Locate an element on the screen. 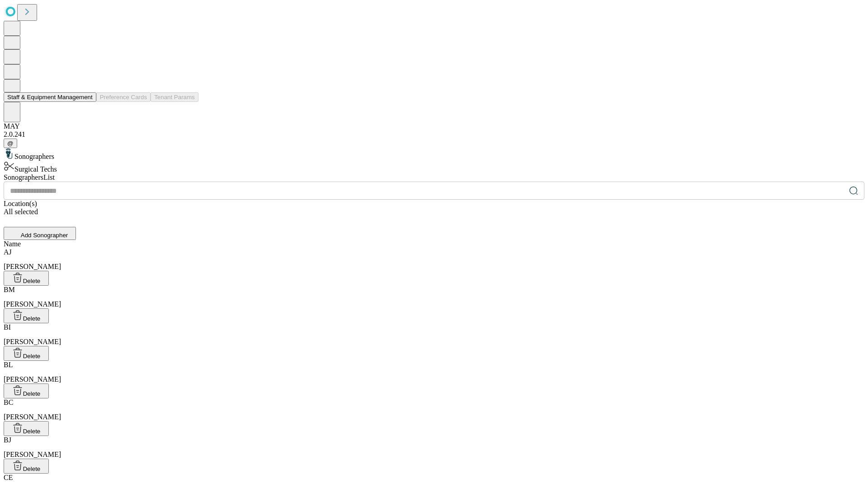 This screenshot has width=868, height=489. div: All selected is located at coordinates (434, 212).